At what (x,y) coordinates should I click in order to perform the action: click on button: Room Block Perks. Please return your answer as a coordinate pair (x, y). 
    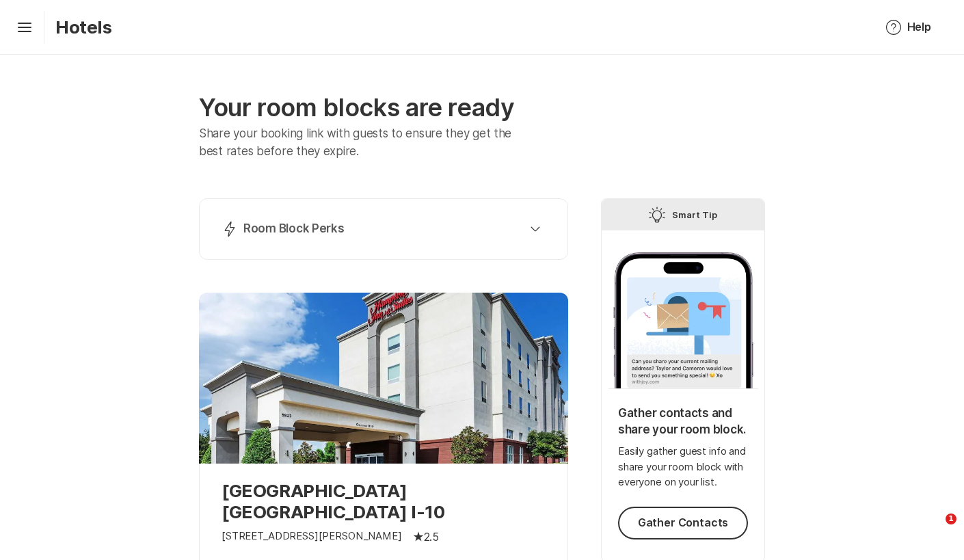
    Looking at the image, I should click on (384, 229).